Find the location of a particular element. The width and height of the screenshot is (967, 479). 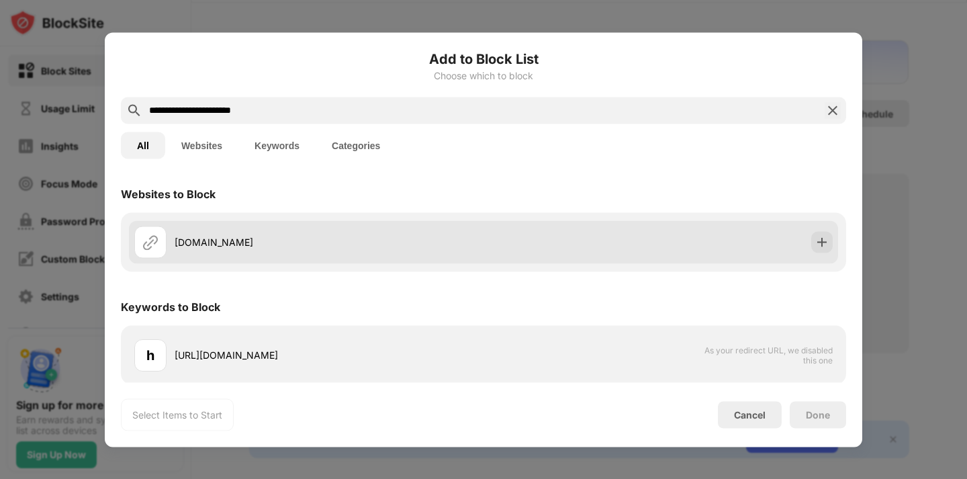

img: search.svg is located at coordinates (134, 110).